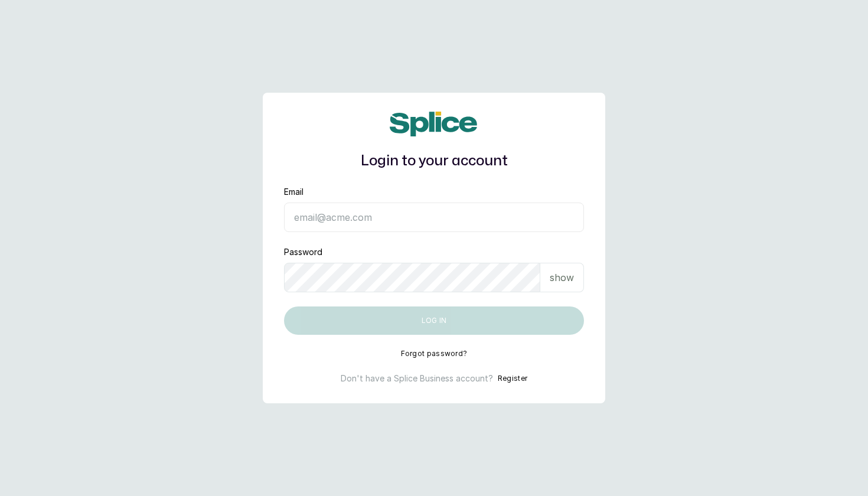 The image size is (868, 496). What do you see at coordinates (434, 217) in the screenshot?
I see `input: email@acme.com` at bounding box center [434, 217].